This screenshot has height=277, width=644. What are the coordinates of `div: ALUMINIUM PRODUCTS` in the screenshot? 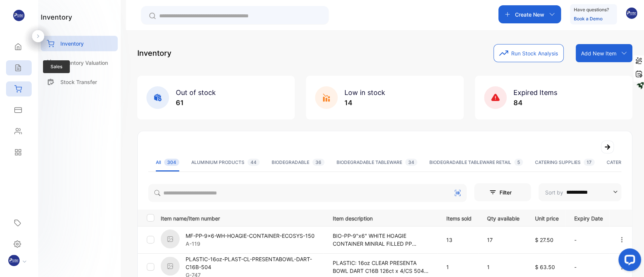 It's located at (225, 163).